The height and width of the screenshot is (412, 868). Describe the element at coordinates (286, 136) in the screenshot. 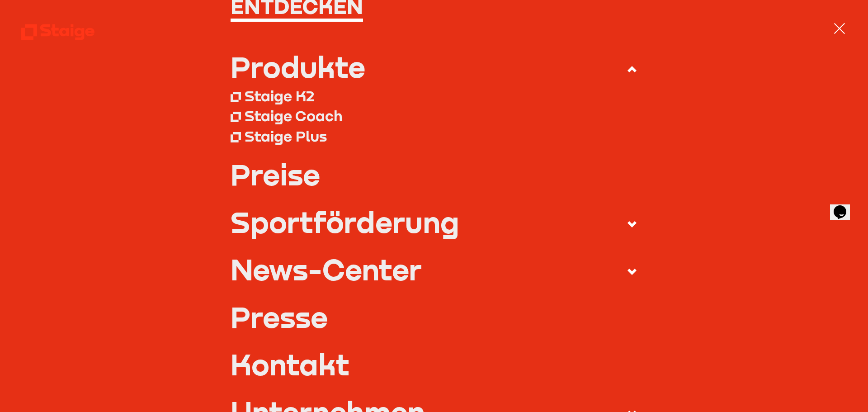

I see `div: Staige Plus` at that location.